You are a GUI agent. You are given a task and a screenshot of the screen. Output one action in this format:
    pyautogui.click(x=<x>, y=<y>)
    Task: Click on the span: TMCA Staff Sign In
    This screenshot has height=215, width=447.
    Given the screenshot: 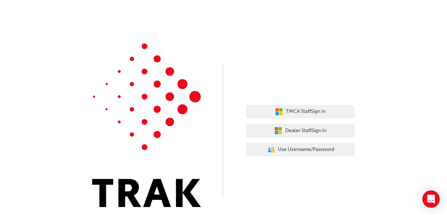 What is the action you would take?
    pyautogui.click(x=306, y=112)
    